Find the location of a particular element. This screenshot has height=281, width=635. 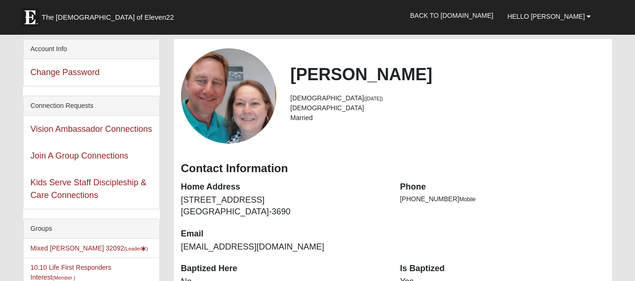

a: Kids Serve Staff Discipleship & Care Connections is located at coordinates (88, 189).